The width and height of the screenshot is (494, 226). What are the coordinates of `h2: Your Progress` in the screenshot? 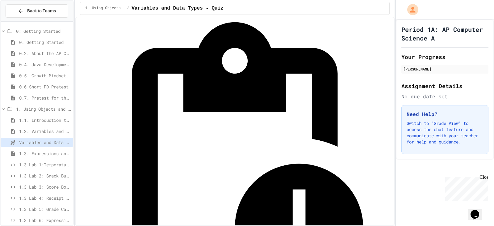 It's located at (445, 57).